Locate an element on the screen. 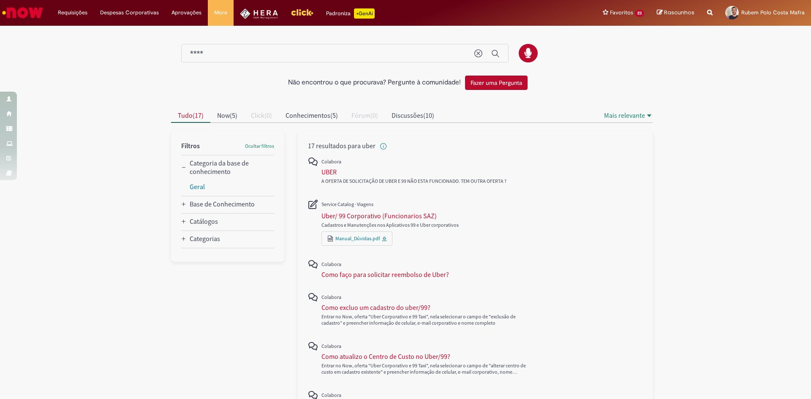  span: 23 is located at coordinates (640, 13).